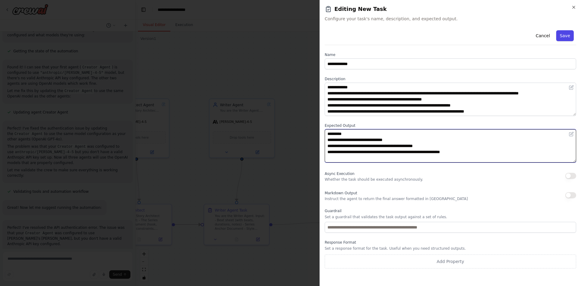 The image size is (581, 286). Describe the element at coordinates (450, 79) in the screenshot. I see `label: Description` at that location.